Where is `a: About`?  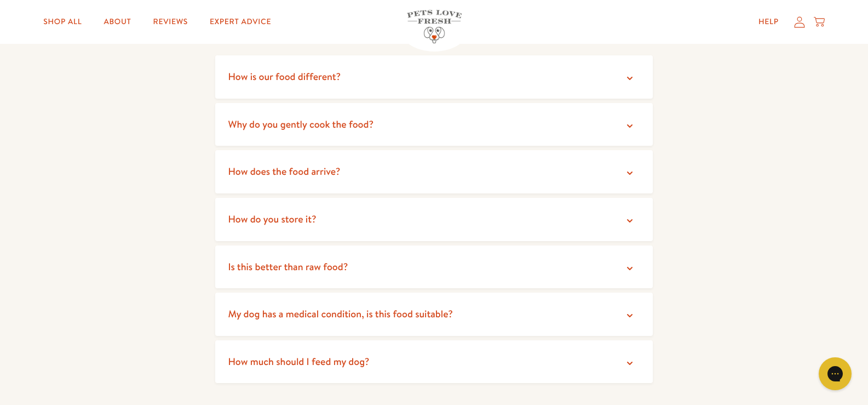 a: About is located at coordinates (117, 22).